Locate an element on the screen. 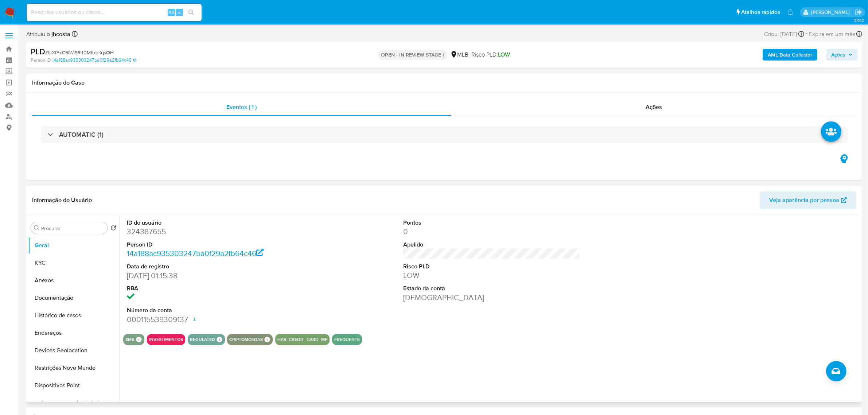 Image resolution: width=868 pixels, height=415 pixels. button: Adiantamentos de Dinheiro is located at coordinates (74, 403).